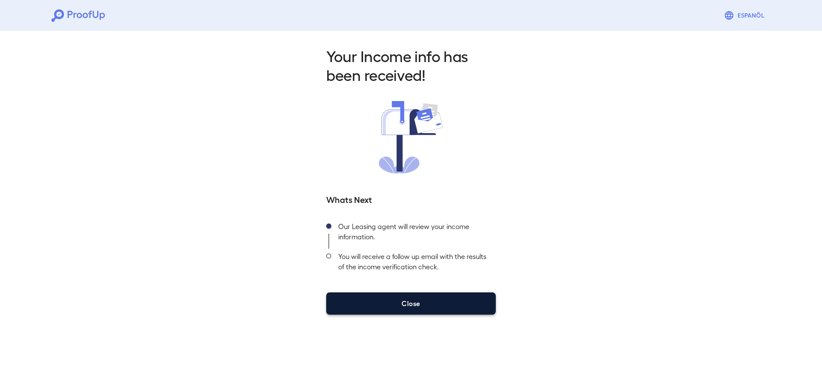 The width and height of the screenshot is (822, 390). What do you see at coordinates (411, 199) in the screenshot?
I see `h5: Whats Next` at bounding box center [411, 199].